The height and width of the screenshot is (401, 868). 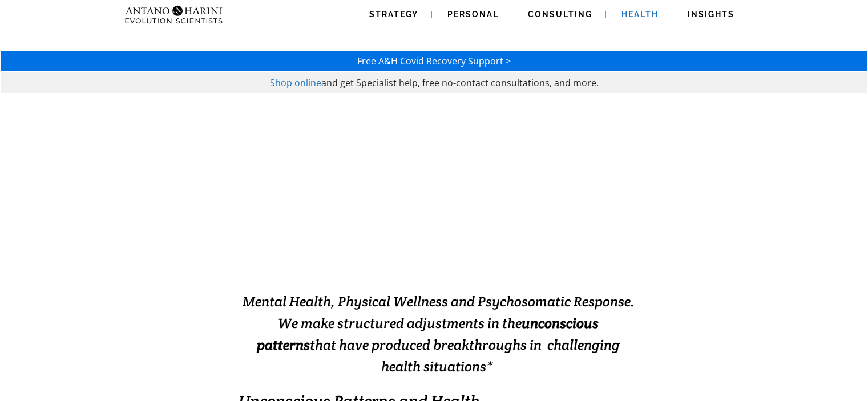 I want to click on span: Mental Health, Physical Wellness and Psychosomatic Response. We make structured adjustments in th..., so click(x=438, y=333).